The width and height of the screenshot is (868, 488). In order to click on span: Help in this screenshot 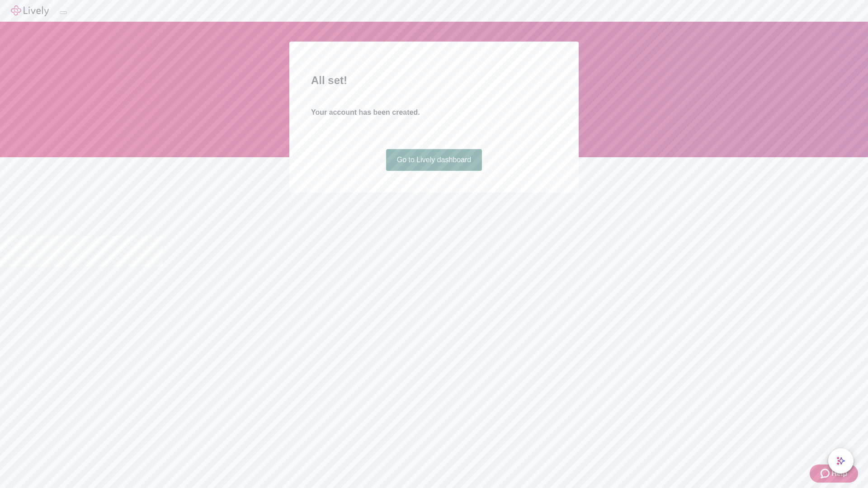, I will do `click(839, 474)`.